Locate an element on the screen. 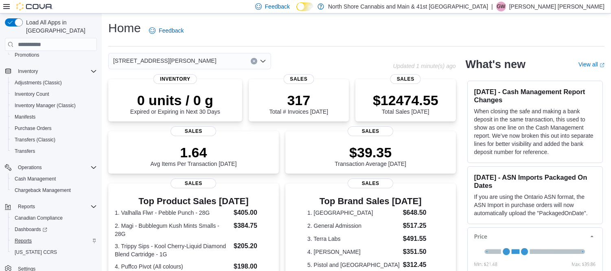  button: Inventory is located at coordinates (28, 71).